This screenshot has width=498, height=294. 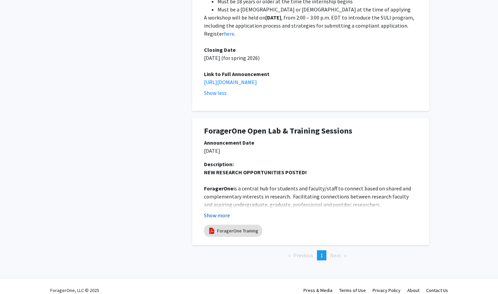 I want to click on span: 1, so click(x=321, y=256).